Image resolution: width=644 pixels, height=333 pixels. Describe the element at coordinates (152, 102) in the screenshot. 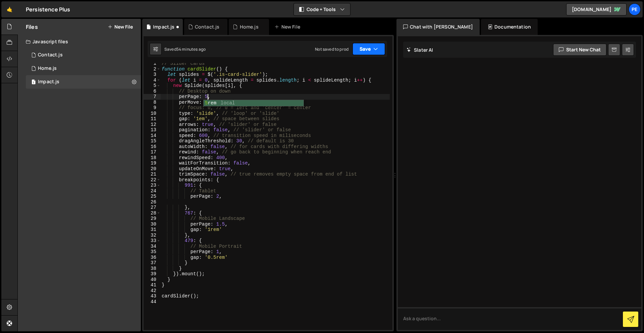

I see `div: 8` at that location.